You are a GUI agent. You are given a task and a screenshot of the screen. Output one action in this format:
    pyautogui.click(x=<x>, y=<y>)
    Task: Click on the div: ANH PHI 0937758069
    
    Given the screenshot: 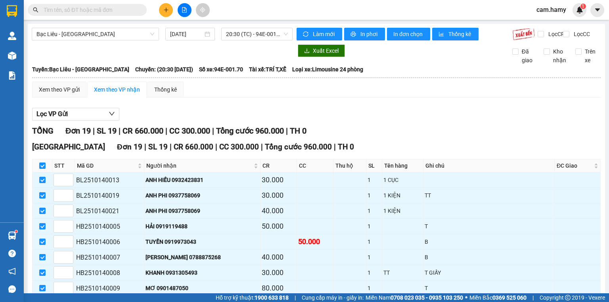 What is the action you would take?
    pyautogui.click(x=202, y=211)
    